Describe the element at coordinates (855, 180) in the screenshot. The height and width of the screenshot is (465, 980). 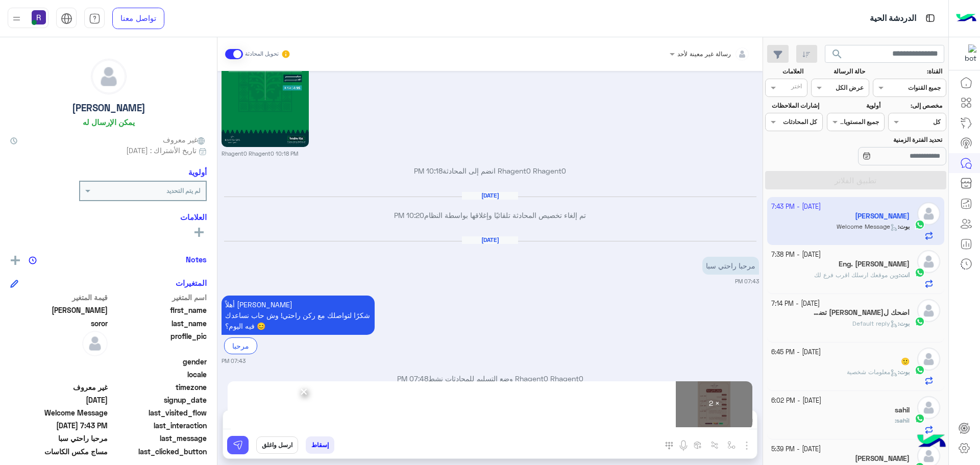
I see `button: تطبيق الفلاتر` at that location.